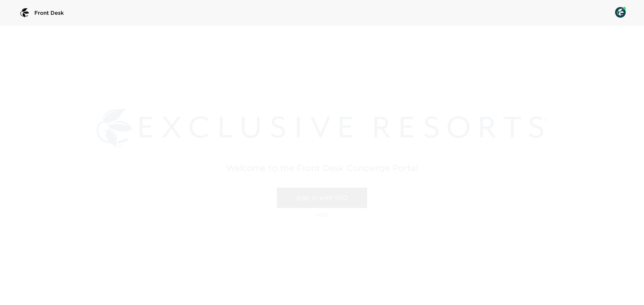 The image size is (644, 305). What do you see at coordinates (322, 168) in the screenshot?
I see `h2: Welcome to the Front Desk Concierge Portal` at bounding box center [322, 168].